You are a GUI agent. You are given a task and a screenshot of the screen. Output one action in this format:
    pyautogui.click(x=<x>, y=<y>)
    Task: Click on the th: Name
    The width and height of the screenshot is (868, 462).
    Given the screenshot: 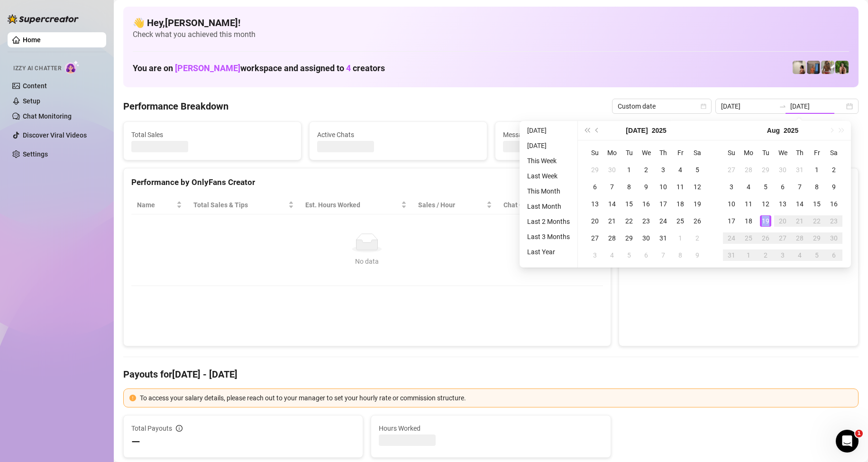 What is the action you would take?
    pyautogui.click(x=159, y=205)
    